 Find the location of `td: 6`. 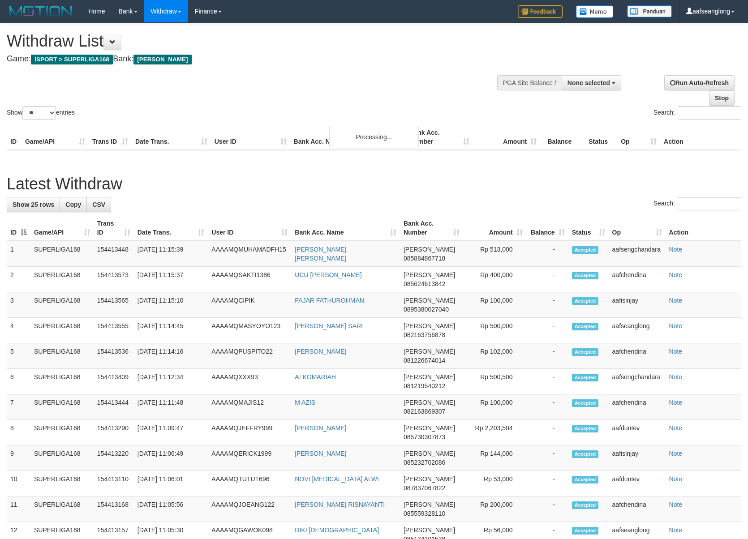

td: 6 is located at coordinates (18, 382).